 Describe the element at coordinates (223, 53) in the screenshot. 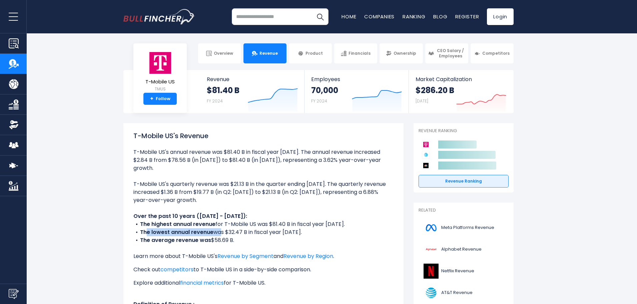

I see `span: Overview` at that location.